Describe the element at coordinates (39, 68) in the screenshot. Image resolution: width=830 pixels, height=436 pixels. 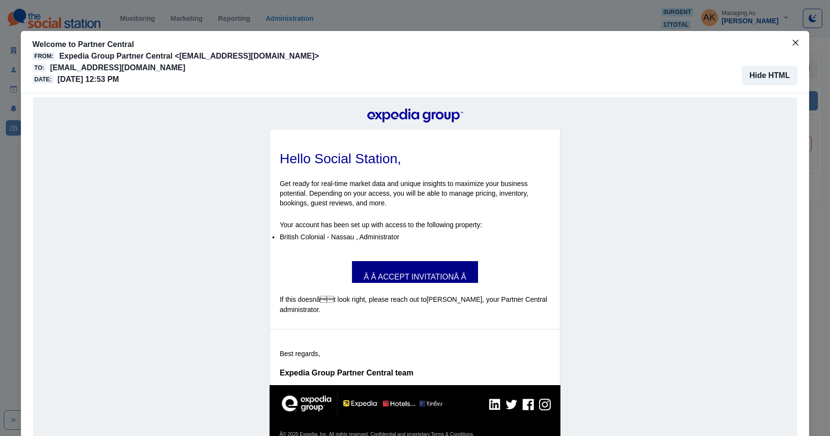
I see `span: To:` at that location.